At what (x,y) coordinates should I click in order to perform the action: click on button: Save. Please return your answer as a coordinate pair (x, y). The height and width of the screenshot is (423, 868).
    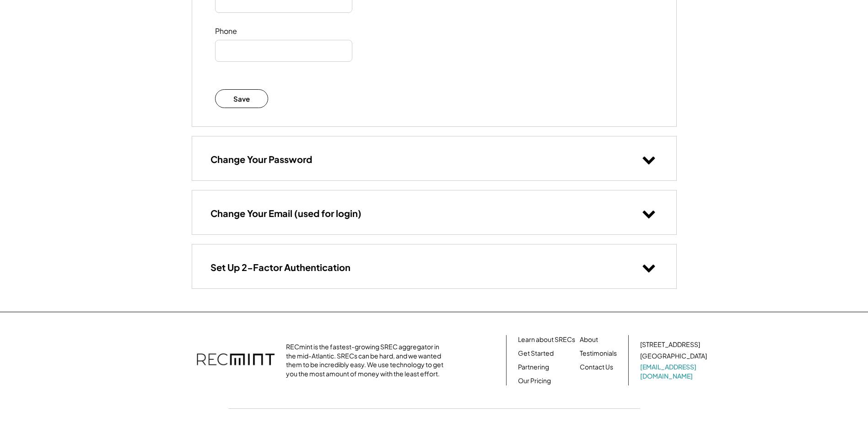
    Looking at the image, I should click on (242, 99).